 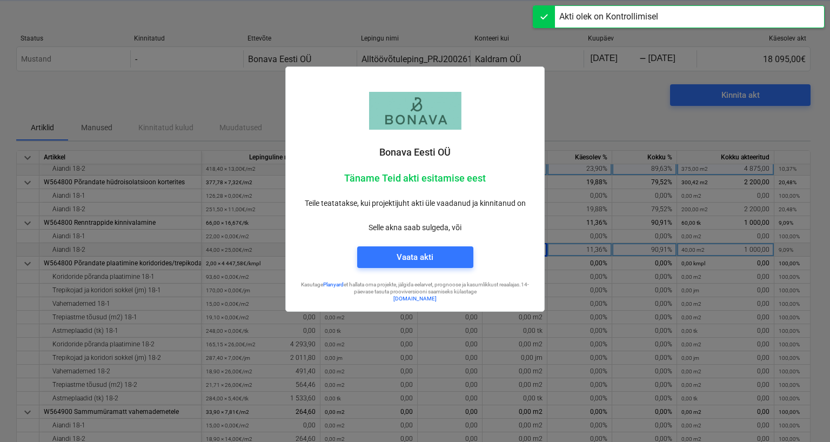 What do you see at coordinates (415, 152) in the screenshot?
I see `p: Bonava Eesti OÜ` at bounding box center [415, 152].